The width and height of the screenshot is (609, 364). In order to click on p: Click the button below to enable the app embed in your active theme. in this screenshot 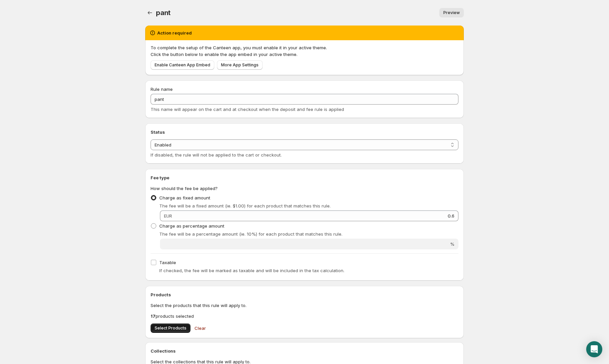, I will do `click(304, 54)`.